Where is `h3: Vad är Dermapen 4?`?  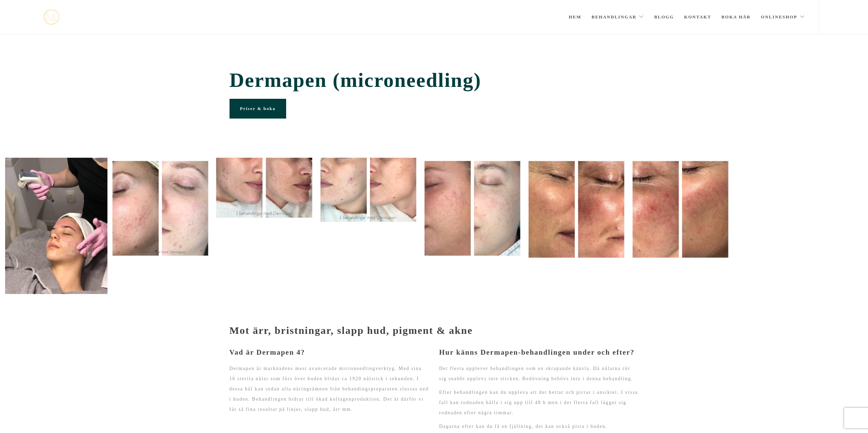
h3: Vad är Dermapen 4? is located at coordinates (329, 352).